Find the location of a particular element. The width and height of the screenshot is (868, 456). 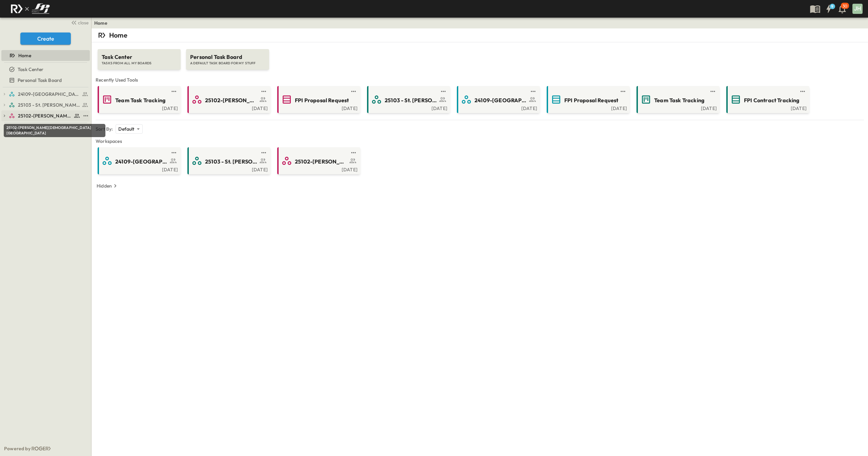

button: Create is located at coordinates (45, 39).